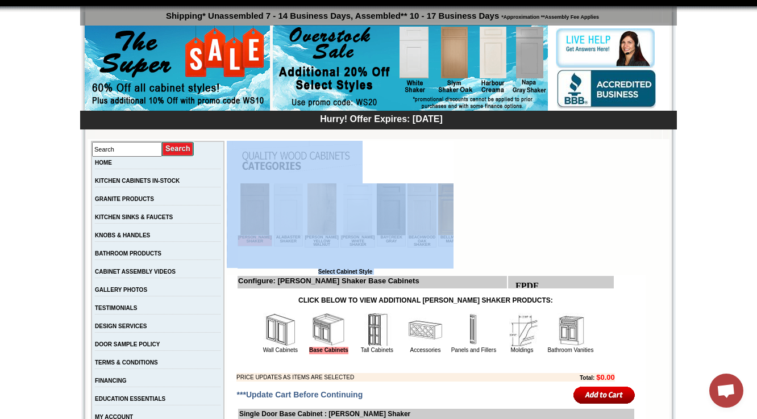 The image size is (757, 419). I want to click on a: Bathroom Vanities, so click(570, 350).